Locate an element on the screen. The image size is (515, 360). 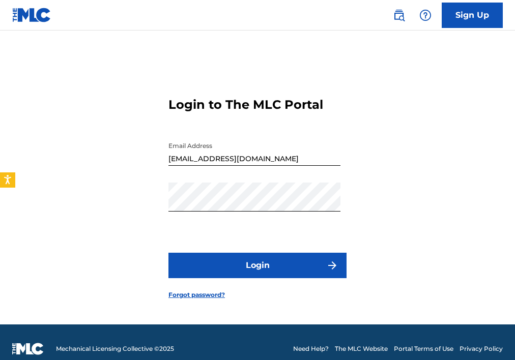
a: Forgot password? is located at coordinates (196, 295).